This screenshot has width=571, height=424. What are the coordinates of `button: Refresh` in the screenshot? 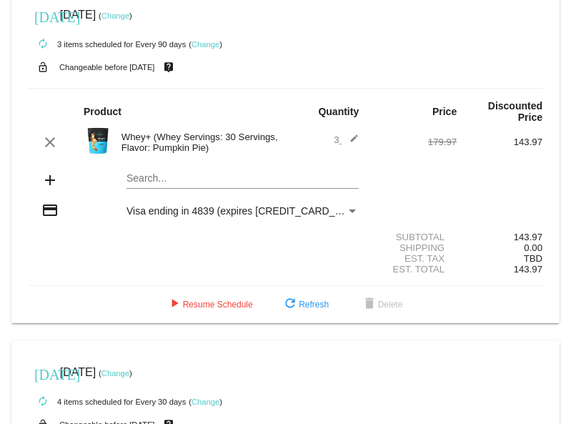 It's located at (305, 304).